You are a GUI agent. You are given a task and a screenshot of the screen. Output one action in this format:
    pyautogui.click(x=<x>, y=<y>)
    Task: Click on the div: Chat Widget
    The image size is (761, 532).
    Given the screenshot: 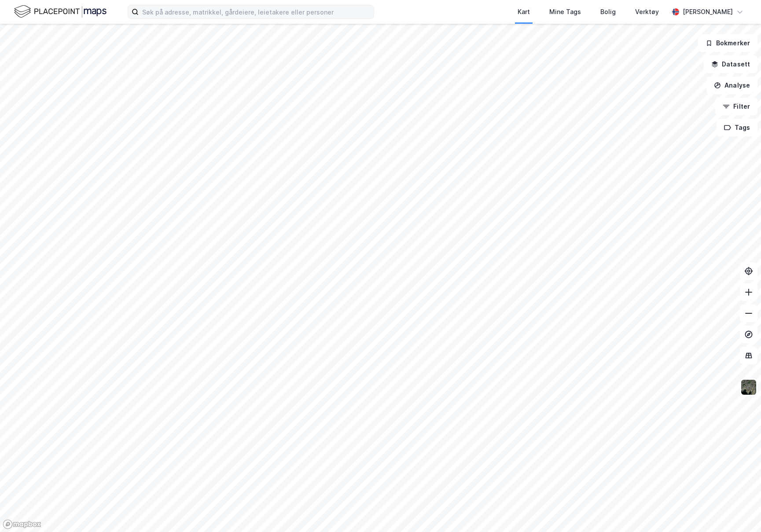 What is the action you would take?
    pyautogui.click(x=739, y=511)
    